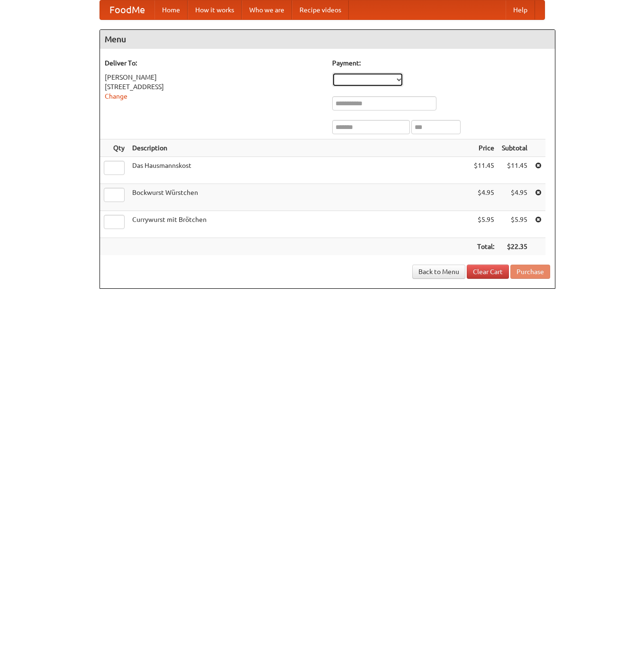 This screenshot has width=644, height=671. Describe the element at coordinates (327, 39) in the screenshot. I see `h4: Menu` at that location.